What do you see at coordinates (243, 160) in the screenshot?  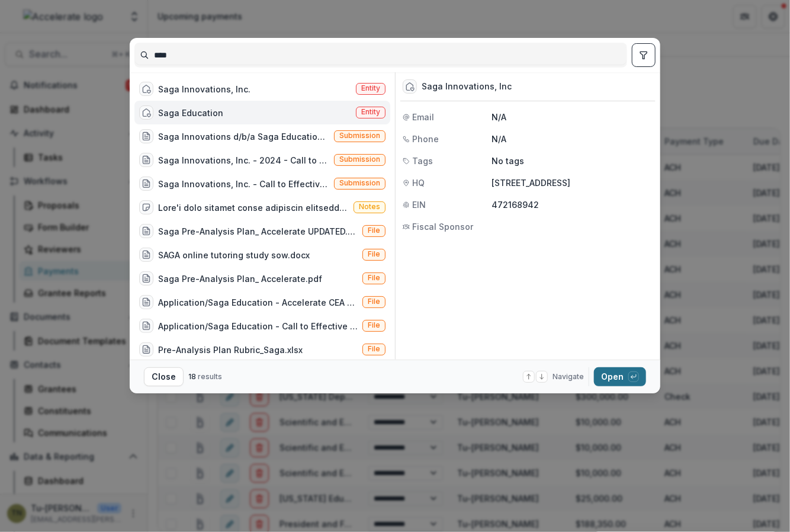 I see `div: Saga Innovations, Inc. - 2024 - Call to Effective Action - 1` at bounding box center [243, 160].